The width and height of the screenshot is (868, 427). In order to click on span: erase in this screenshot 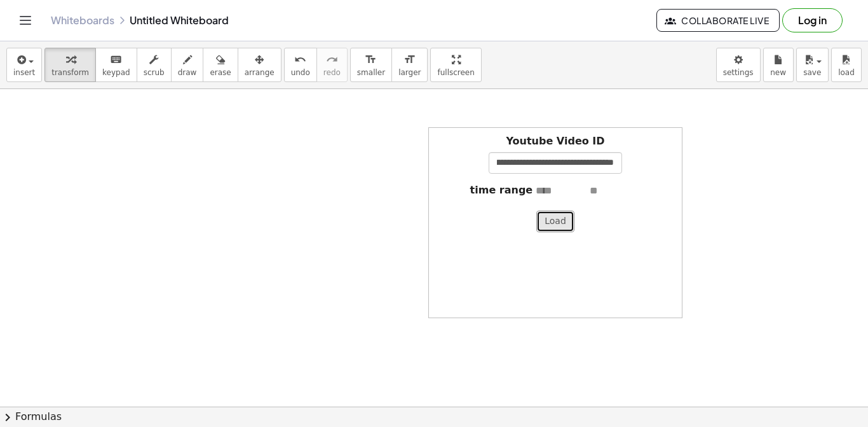, I will do `click(220, 73)`.